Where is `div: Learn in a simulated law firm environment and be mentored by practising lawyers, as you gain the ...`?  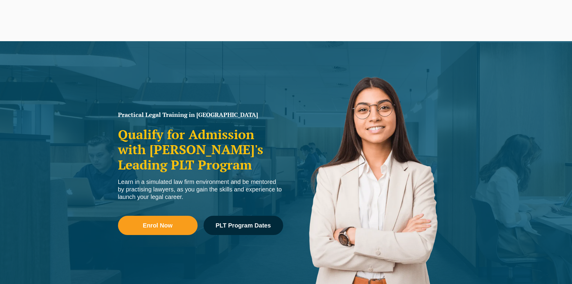
div: Learn in a simulated law firm environment and be mentored by practising lawyers, as you gain the ... is located at coordinates (200, 189).